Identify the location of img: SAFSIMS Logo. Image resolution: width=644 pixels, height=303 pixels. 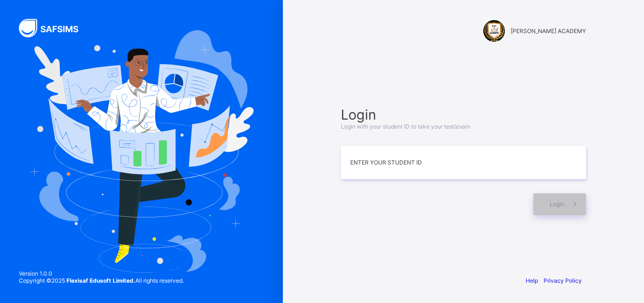
(54, 28).